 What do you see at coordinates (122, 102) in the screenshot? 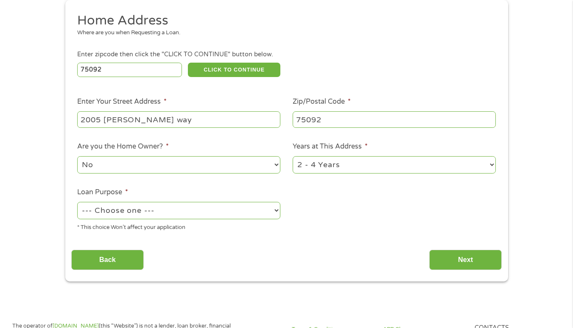
I see `label: Enter Your Street Address` at bounding box center [122, 102].